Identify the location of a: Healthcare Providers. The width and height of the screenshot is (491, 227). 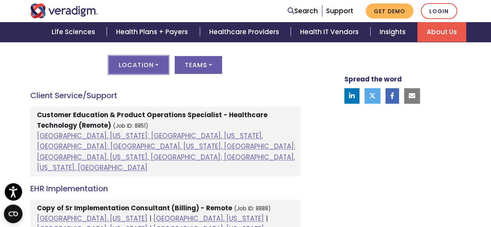
(245, 32).